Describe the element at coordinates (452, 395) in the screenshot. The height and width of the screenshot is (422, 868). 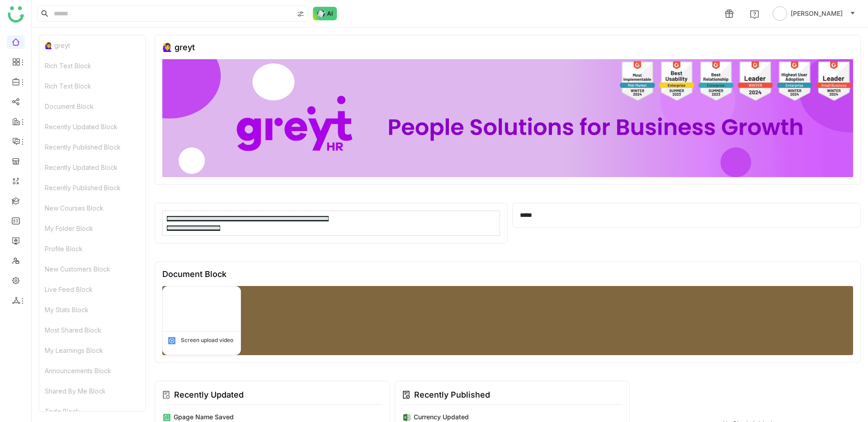
I see `div: Recently Published` at that location.